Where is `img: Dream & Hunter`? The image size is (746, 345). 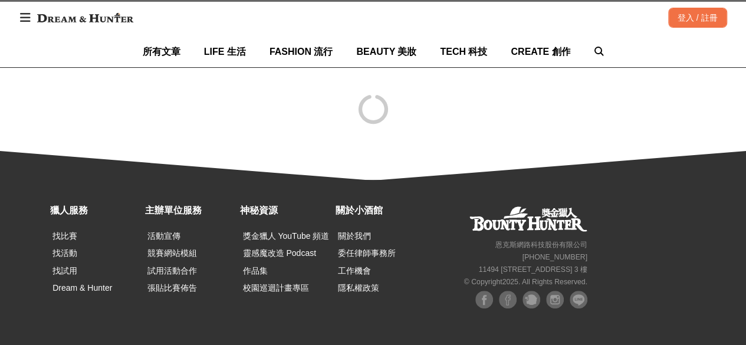 img: Dream & Hunter is located at coordinates (85, 18).